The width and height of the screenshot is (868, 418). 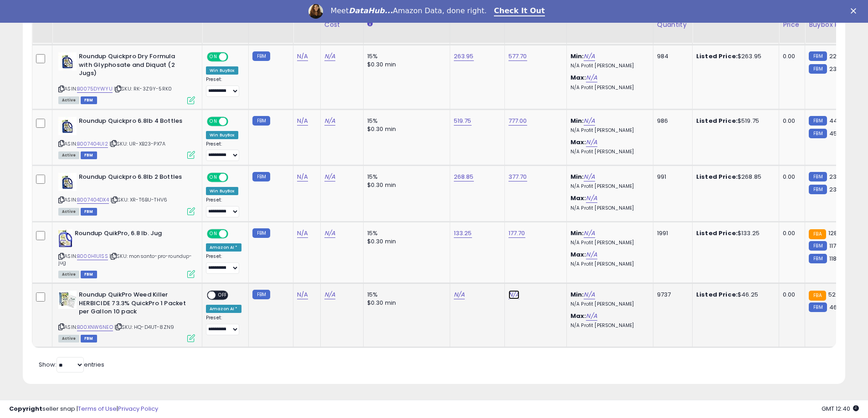 I want to click on a: 519.75, so click(x=462, y=121).